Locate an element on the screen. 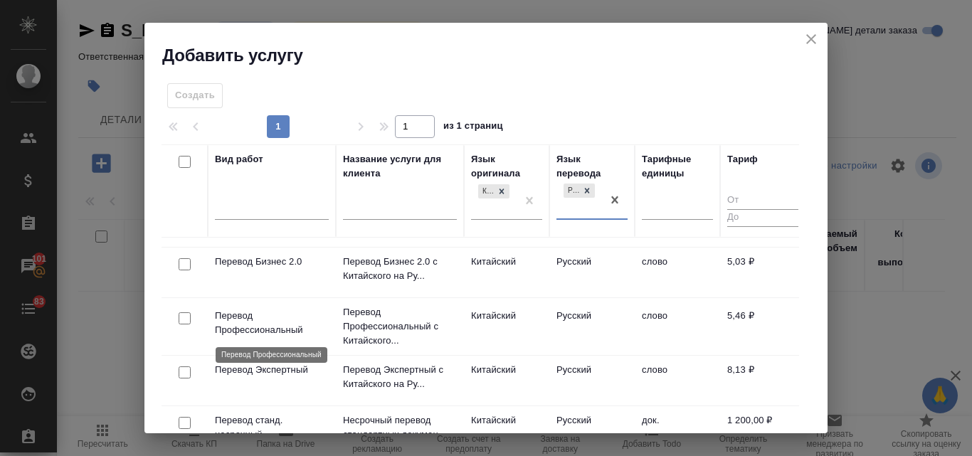 The image size is (972, 456). p: Перевод Бизнес 2.0 с Китайского на Ру... is located at coordinates (400, 269).